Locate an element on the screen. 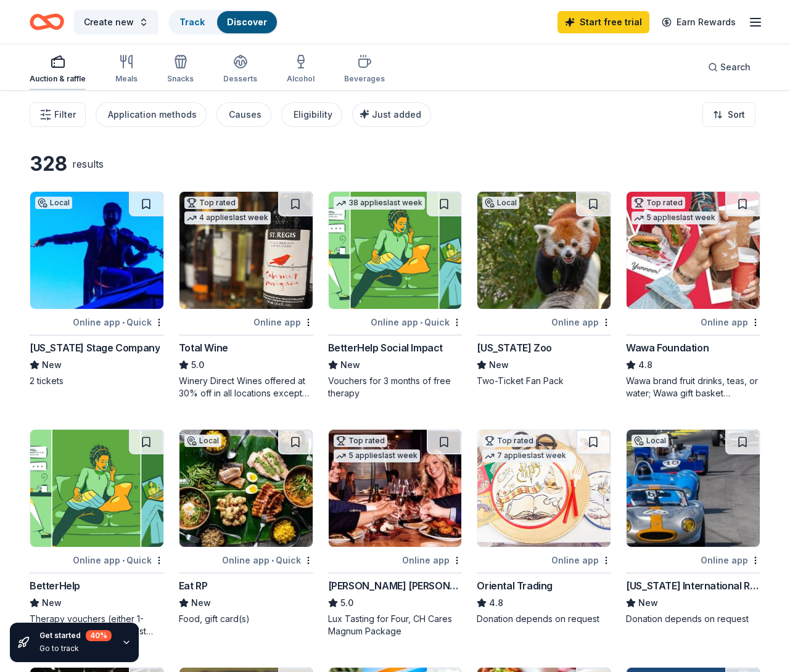  a: Image for Eat RPLocalOnline app•QuickEat RPNewFood, gift card(s) is located at coordinates (246, 527).